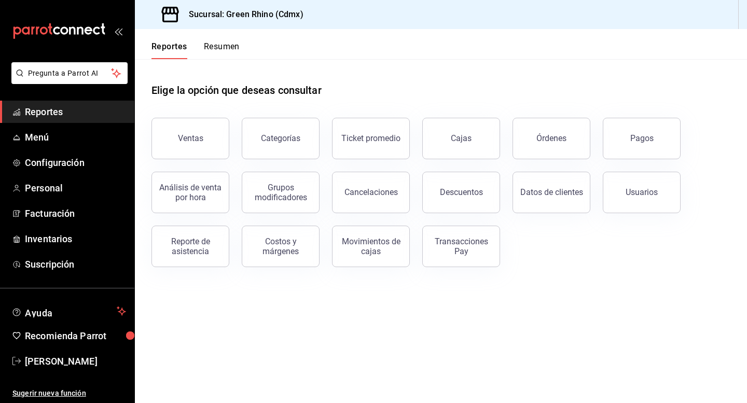 Image resolution: width=747 pixels, height=403 pixels. I want to click on div: Reporte de asistencia, so click(190, 246).